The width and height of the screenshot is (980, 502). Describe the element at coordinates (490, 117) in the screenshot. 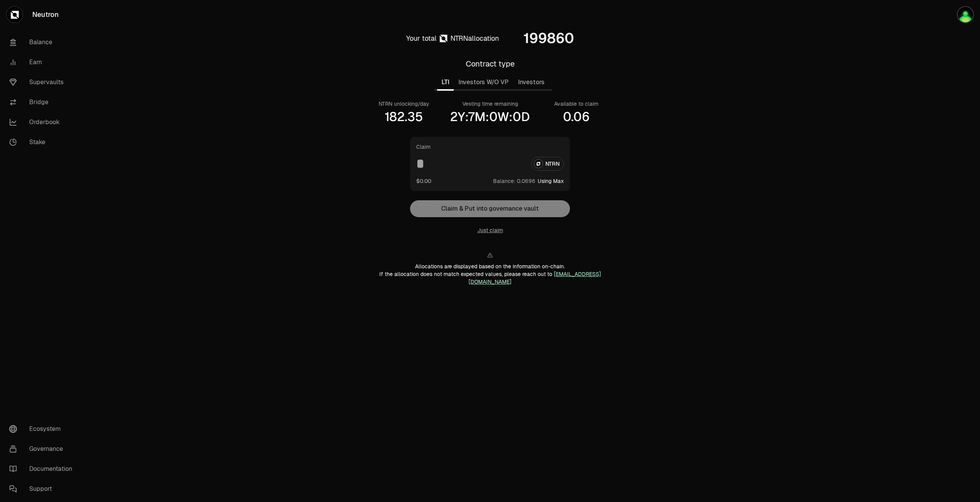

I see `div: 2Y:7M:0W:0D` at that location.